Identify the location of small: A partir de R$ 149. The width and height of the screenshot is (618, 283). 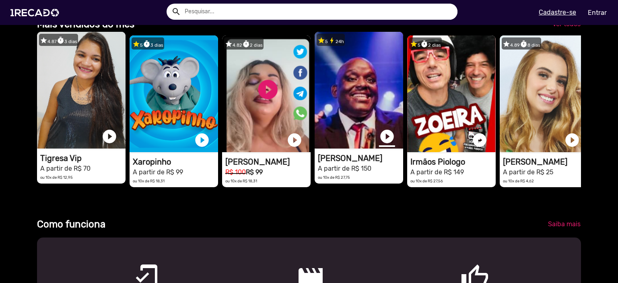
(437, 172).